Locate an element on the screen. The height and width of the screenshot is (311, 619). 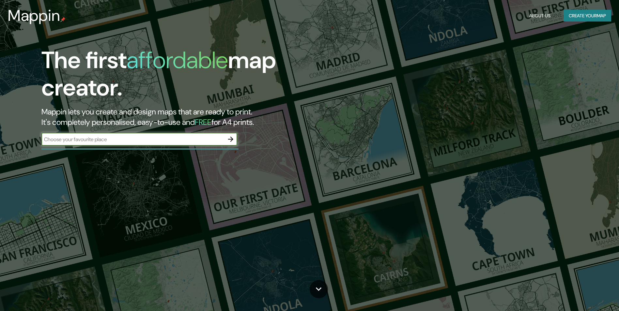
h1: affordable is located at coordinates (177, 60).